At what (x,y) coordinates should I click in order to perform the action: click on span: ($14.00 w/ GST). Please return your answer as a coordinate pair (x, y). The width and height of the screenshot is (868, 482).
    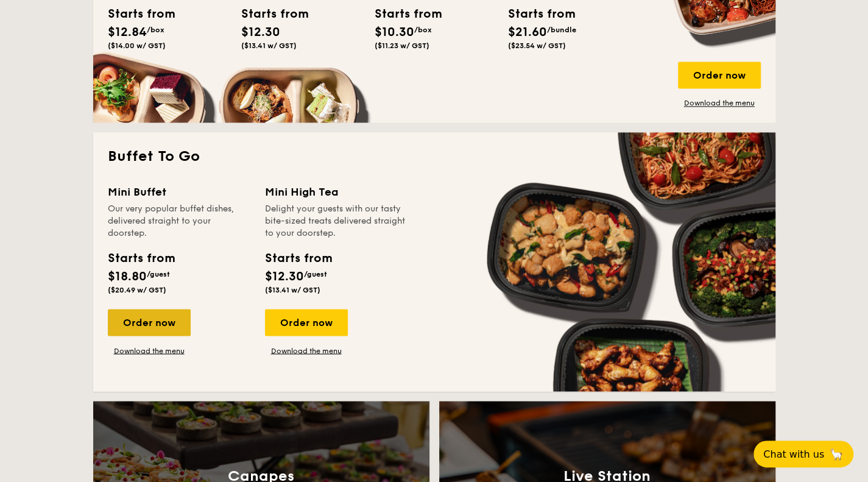
    Looking at the image, I should click on (137, 46).